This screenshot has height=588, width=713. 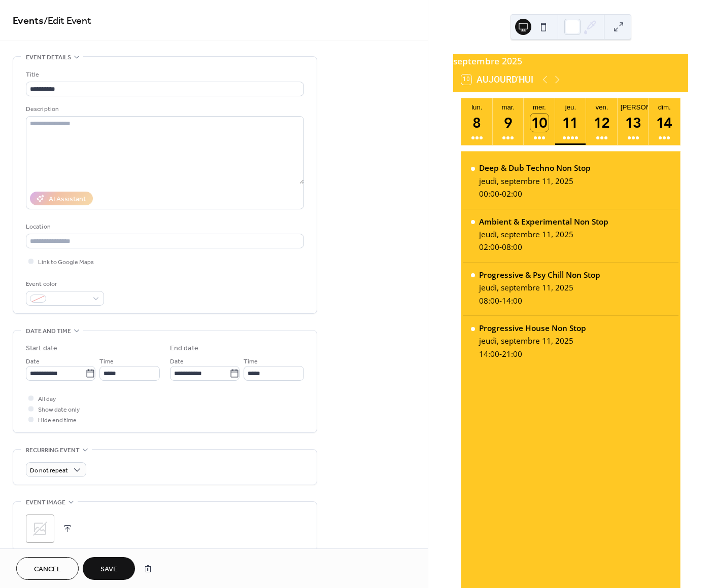 I want to click on div: End date, so click(x=184, y=348).